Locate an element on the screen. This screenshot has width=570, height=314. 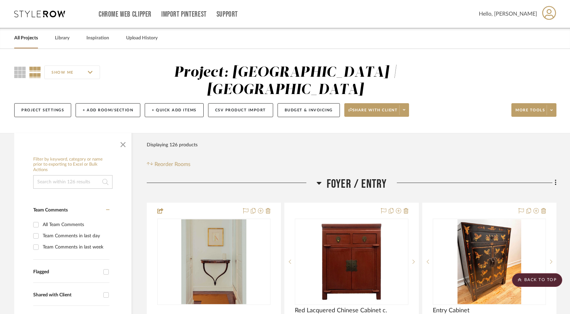
span: Reorder Rooms is located at coordinates (173, 164).